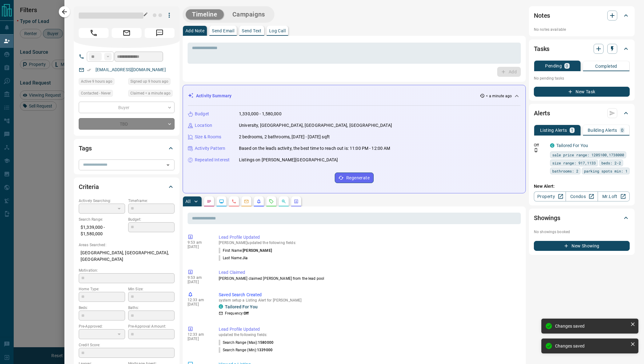 This screenshot has width=644, height=364. Describe the element at coordinates (354, 96) in the screenshot. I see `div: Activity Summary< a minute ago` at that location.